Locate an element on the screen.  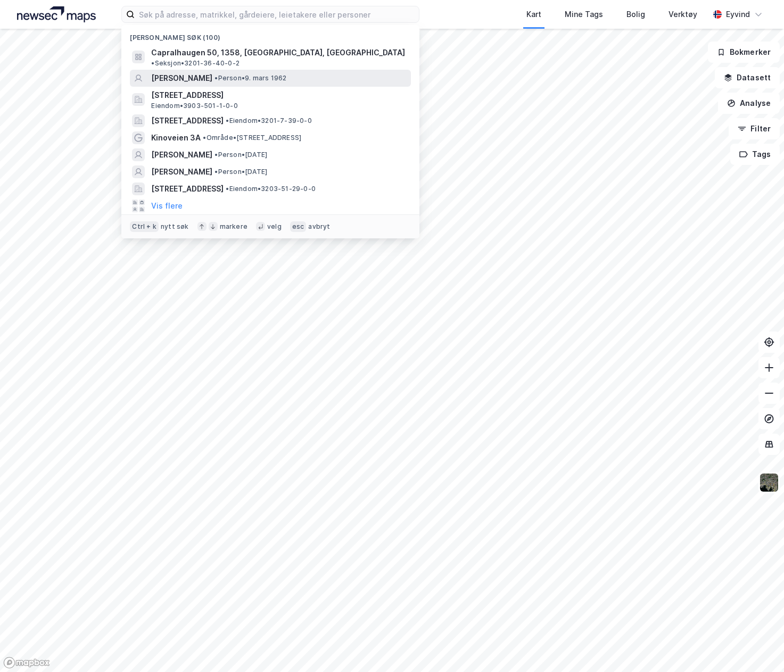
img: 9k= is located at coordinates (769, 482).